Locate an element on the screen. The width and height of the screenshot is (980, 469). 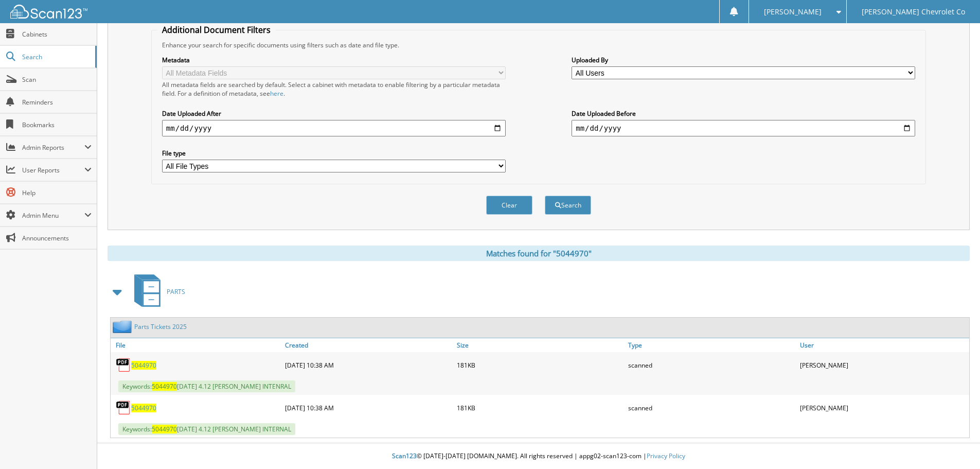
a: User is located at coordinates (883, 345).